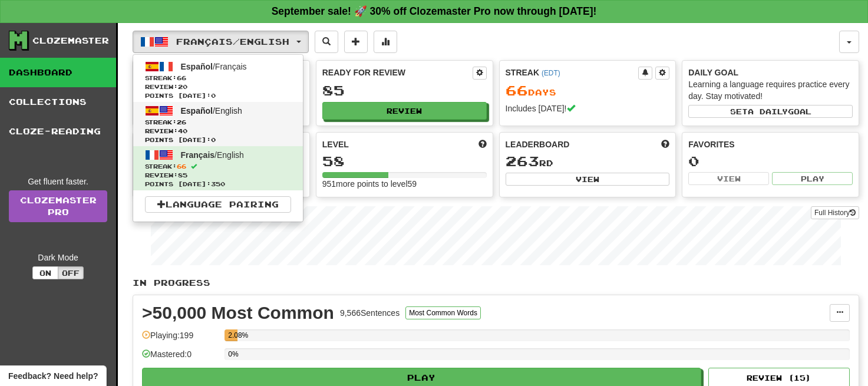  I want to click on div: 9,566 Sentences, so click(369, 313).